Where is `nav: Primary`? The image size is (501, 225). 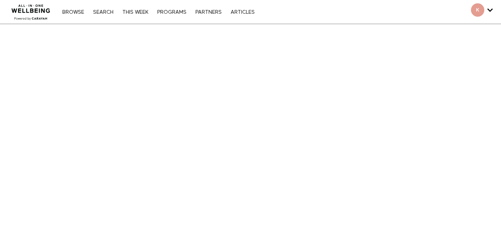
nav: Primary is located at coordinates (158, 12).